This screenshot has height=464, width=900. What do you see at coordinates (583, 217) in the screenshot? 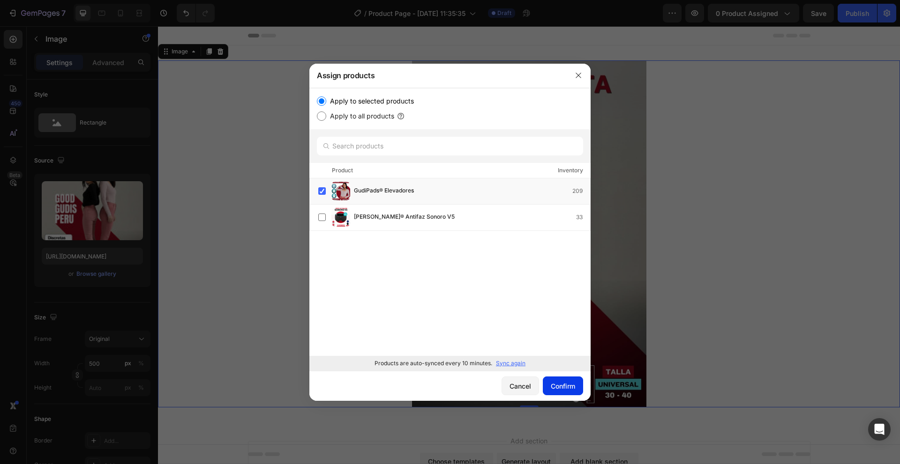
I see `div: 33` at bounding box center [583, 217].